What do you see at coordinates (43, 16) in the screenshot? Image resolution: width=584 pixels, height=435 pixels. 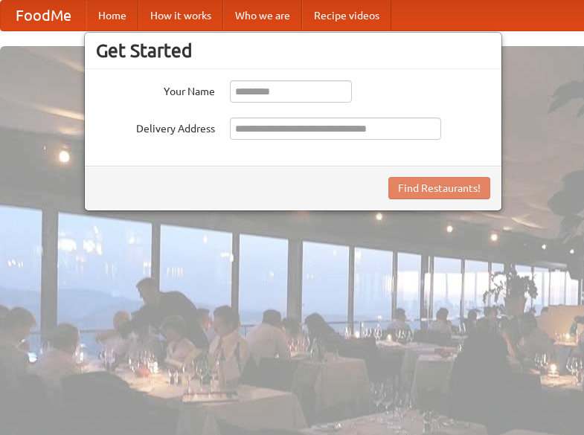 I see `a: FoodMe` at bounding box center [43, 16].